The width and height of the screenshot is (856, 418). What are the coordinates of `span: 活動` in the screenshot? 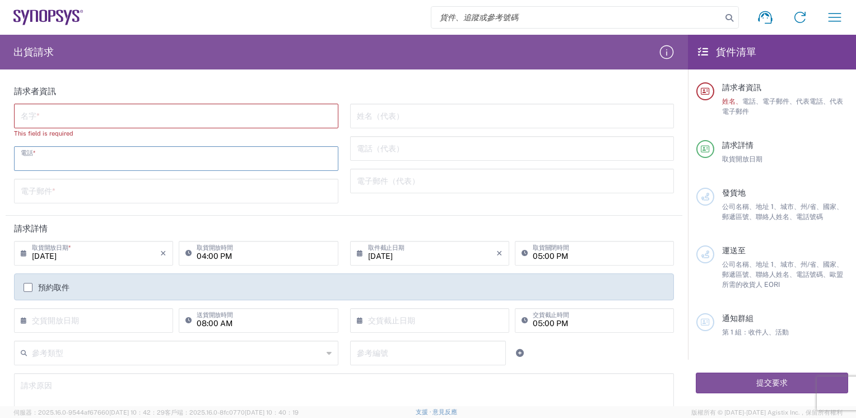 It's located at (782, 332).